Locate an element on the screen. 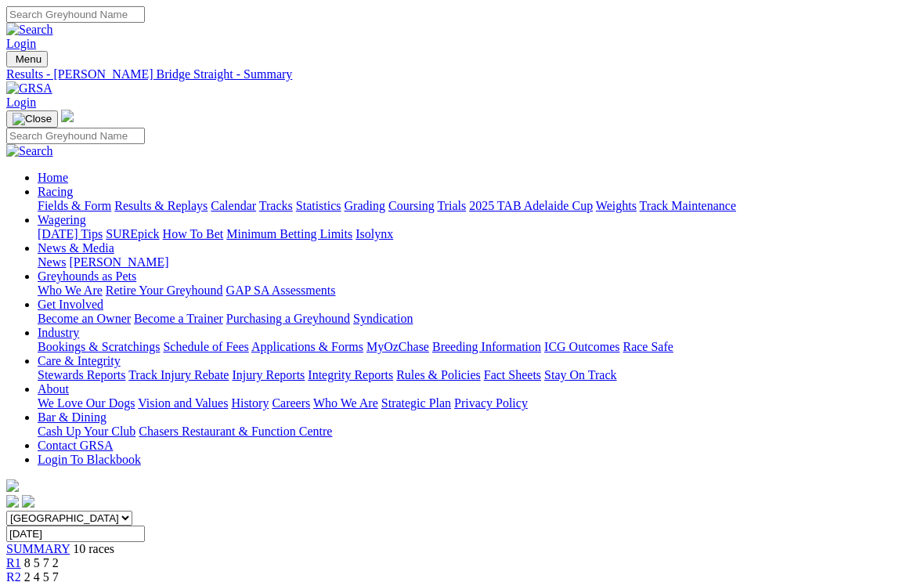  a: News & Media is located at coordinates (76, 247).